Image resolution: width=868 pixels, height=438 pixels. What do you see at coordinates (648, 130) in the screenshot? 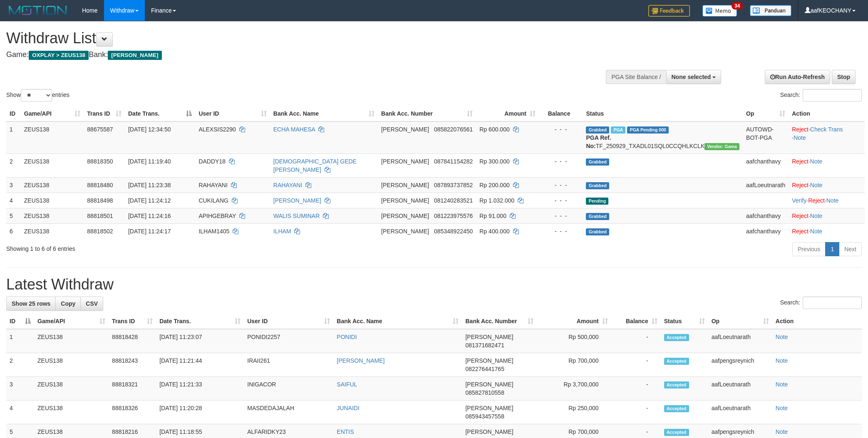
I see `span: PGA Pending` at bounding box center [648, 130].